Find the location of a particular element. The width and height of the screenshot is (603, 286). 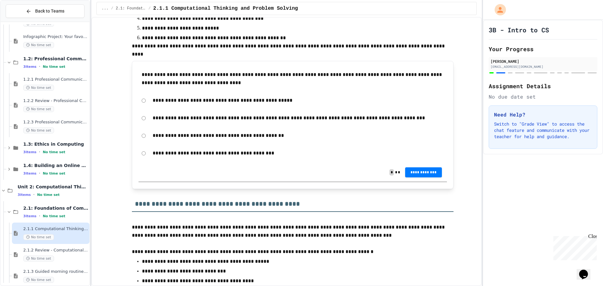

span: 1.2: Professional Communication is located at coordinates (56, 59).